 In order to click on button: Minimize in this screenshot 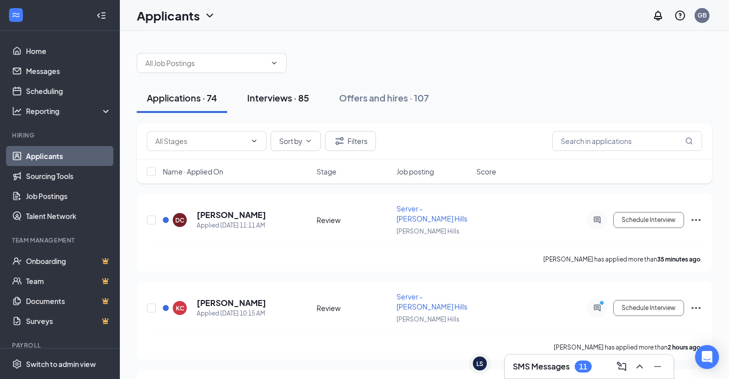, I will do `click(658, 366)`.